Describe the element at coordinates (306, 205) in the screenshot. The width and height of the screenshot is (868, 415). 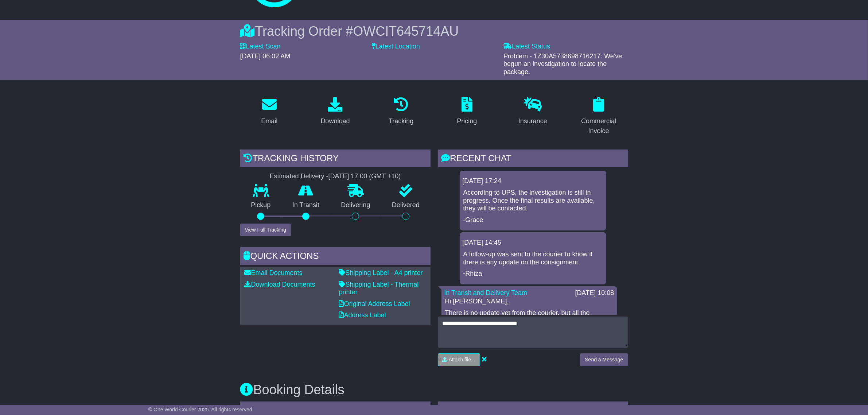
I see `p: In Transit` at that location.